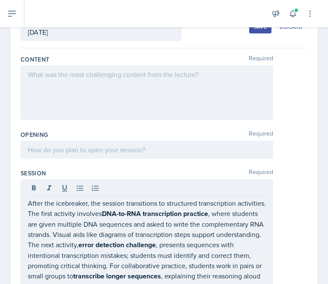 The height and width of the screenshot is (284, 328). What do you see at coordinates (35, 60) in the screenshot?
I see `label: Content` at bounding box center [35, 60].